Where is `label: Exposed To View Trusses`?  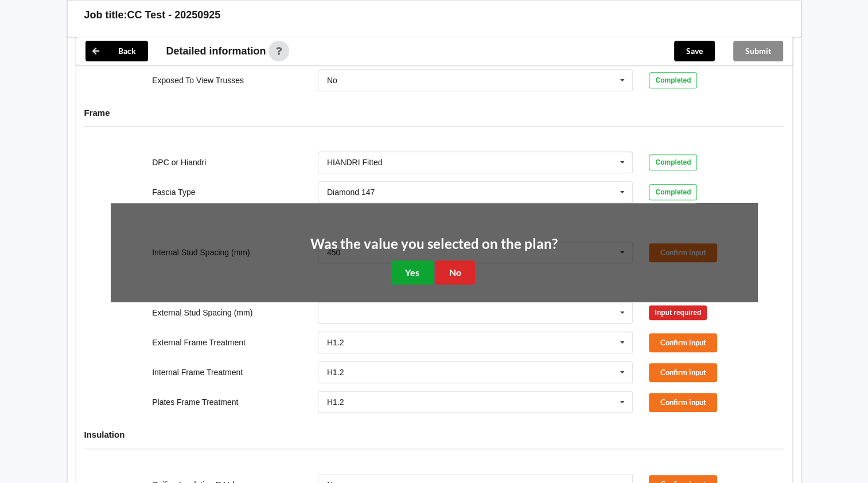
label: Exposed To View Trusses is located at coordinates (198, 80).